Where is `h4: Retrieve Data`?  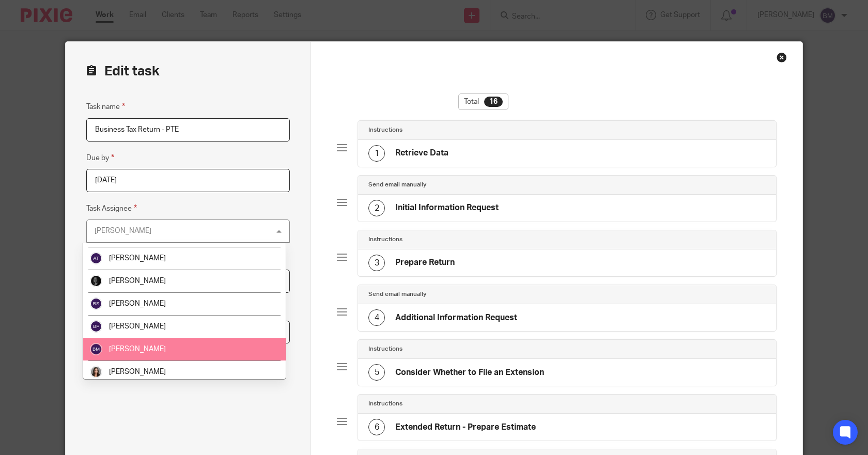
h4: Retrieve Data is located at coordinates (422, 153).